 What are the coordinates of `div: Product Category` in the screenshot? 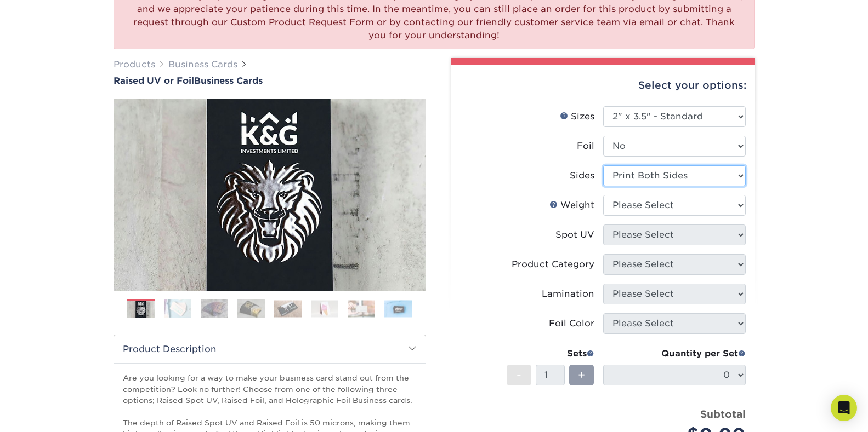 It's located at (553, 265).